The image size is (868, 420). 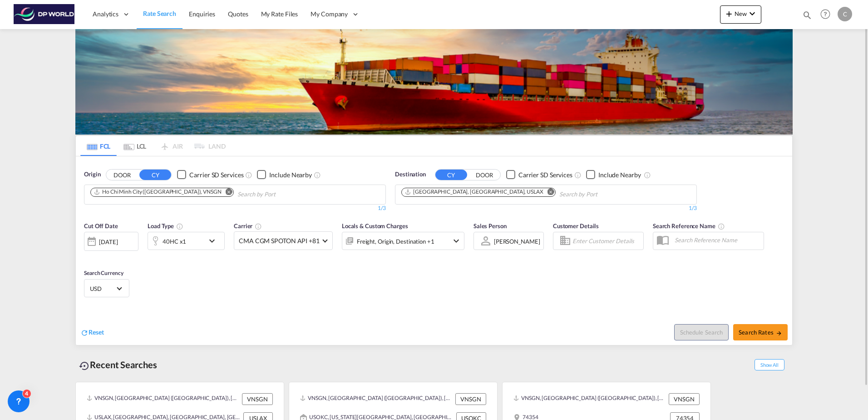 What do you see at coordinates (179, 226) in the screenshot?
I see `md-icon: icon-information-outline` at bounding box center [179, 226].